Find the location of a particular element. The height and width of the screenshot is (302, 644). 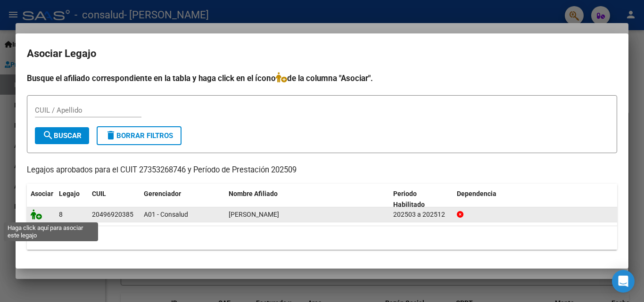

div: 202503 a 202512 is located at coordinates (421, 214).